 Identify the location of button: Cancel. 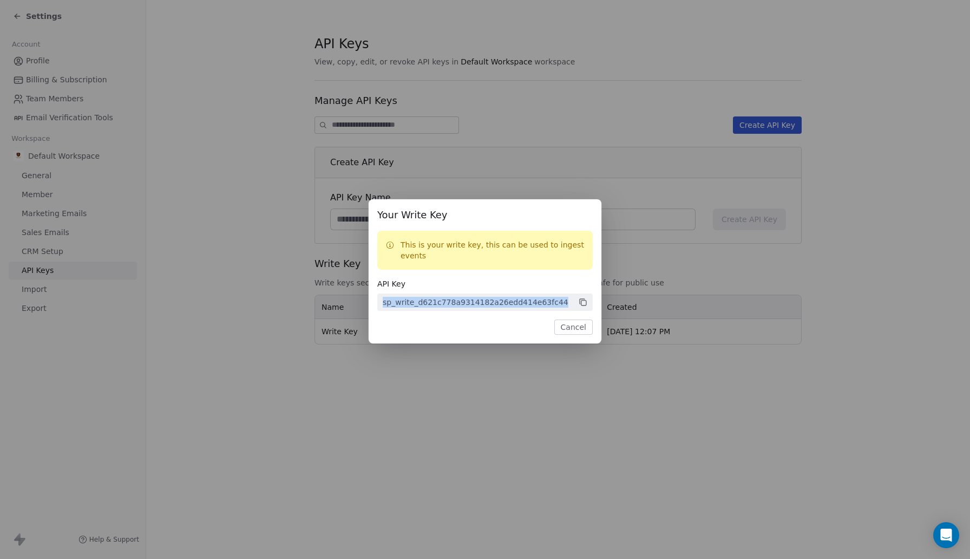
(573, 327).